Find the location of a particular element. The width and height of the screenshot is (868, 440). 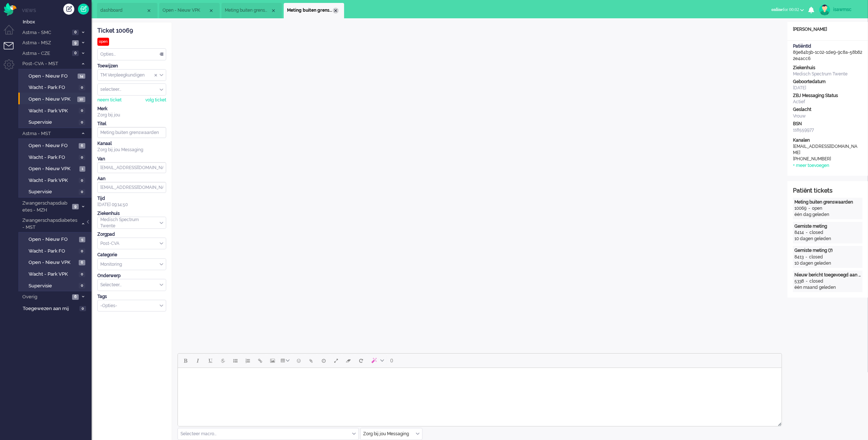

a: Open - Nieuw VPK 10 is located at coordinates (56, 99).